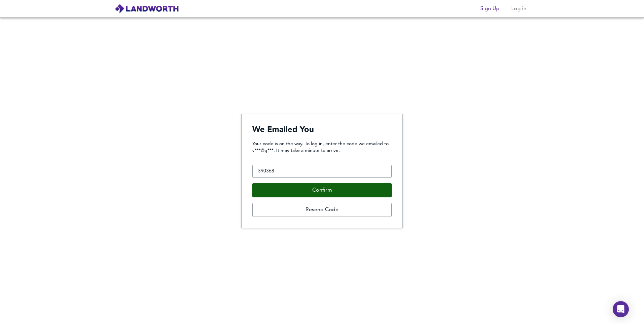 The width and height of the screenshot is (644, 324). Describe the element at coordinates (322, 130) in the screenshot. I see `h4: We Emailed You` at that location.